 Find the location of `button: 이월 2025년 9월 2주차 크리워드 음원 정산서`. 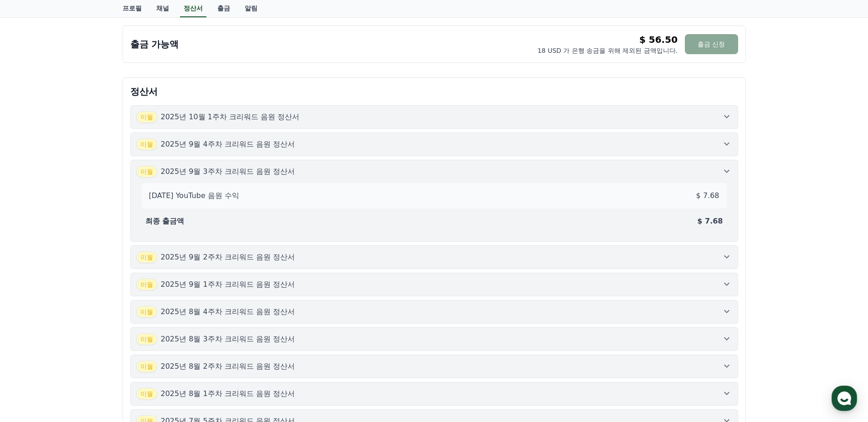

button: 이월 2025년 9월 2주차 크리워드 음원 정산서 is located at coordinates (434, 257).